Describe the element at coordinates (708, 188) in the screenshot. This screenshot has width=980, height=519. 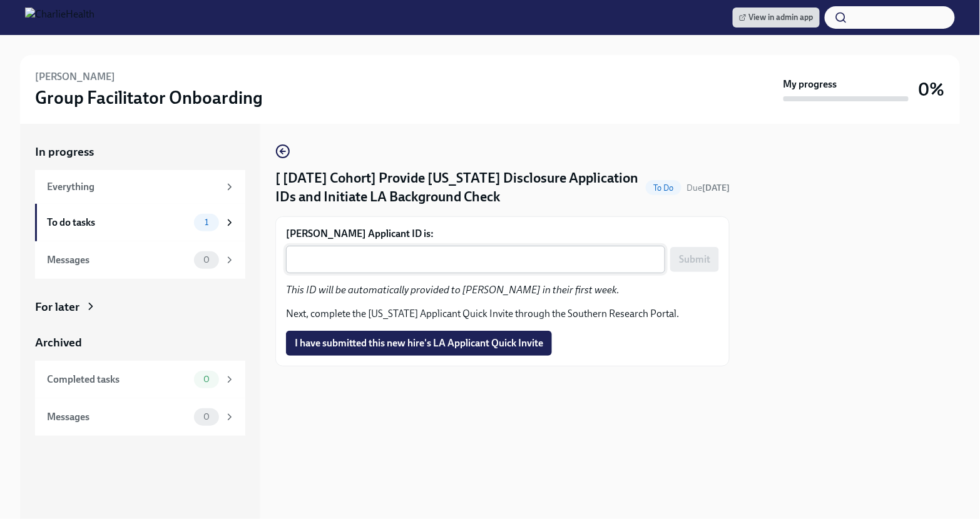
I see `span: Due` at that location.